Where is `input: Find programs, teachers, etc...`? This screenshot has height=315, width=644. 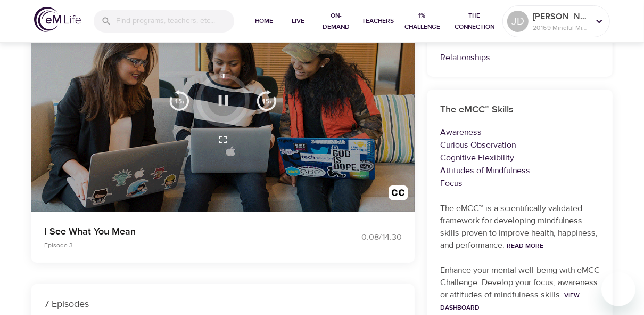 input: Find programs, teachers, etc... is located at coordinates (175, 20).